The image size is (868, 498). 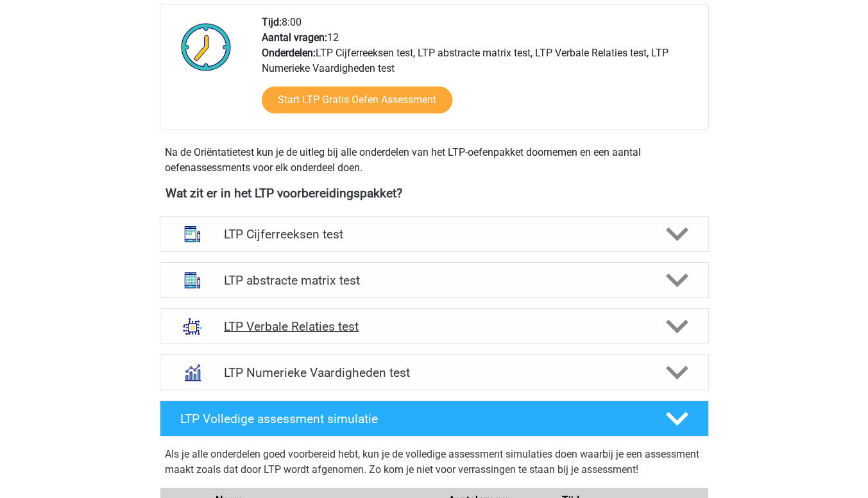 What do you see at coordinates (193, 373) in the screenshot?
I see `img: numeriek redeneren` at bounding box center [193, 373].